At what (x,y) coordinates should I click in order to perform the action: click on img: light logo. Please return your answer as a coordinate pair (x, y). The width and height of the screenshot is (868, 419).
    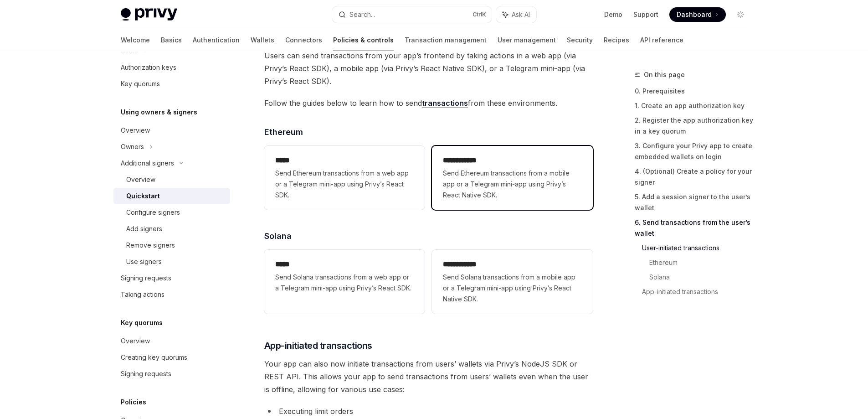
    Looking at the image, I should click on (149, 15).